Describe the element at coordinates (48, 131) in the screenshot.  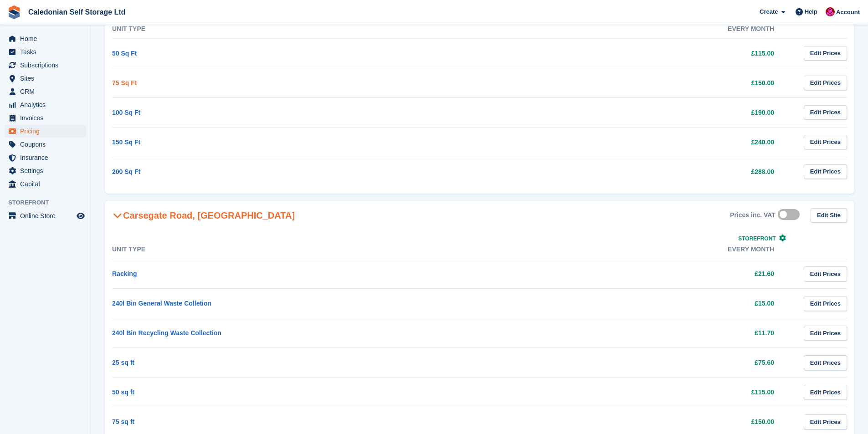
I see `span: Pricing` at that location.